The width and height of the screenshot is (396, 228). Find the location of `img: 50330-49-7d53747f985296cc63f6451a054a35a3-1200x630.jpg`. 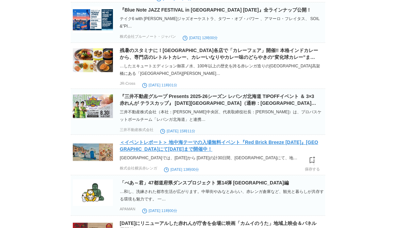

img: 50330-49-7d53747f985296cc63f6451a054a35a3-1200x630.jpg is located at coordinates (93, 20).